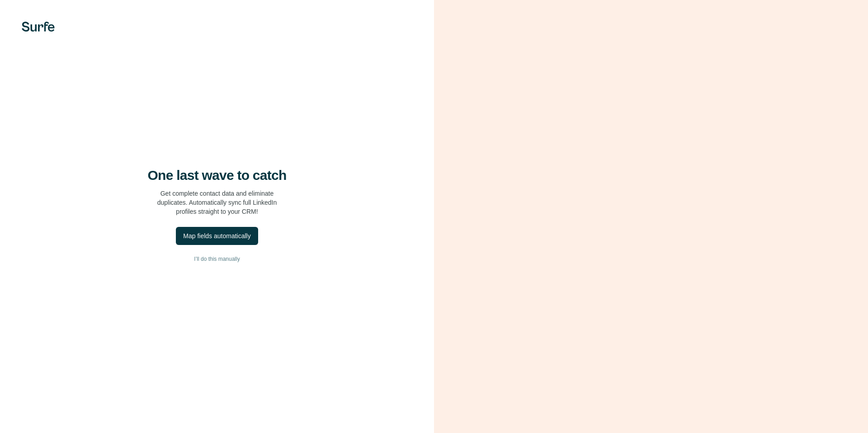  Describe the element at coordinates (217, 236) in the screenshot. I see `button: Map fields automatically` at that location.